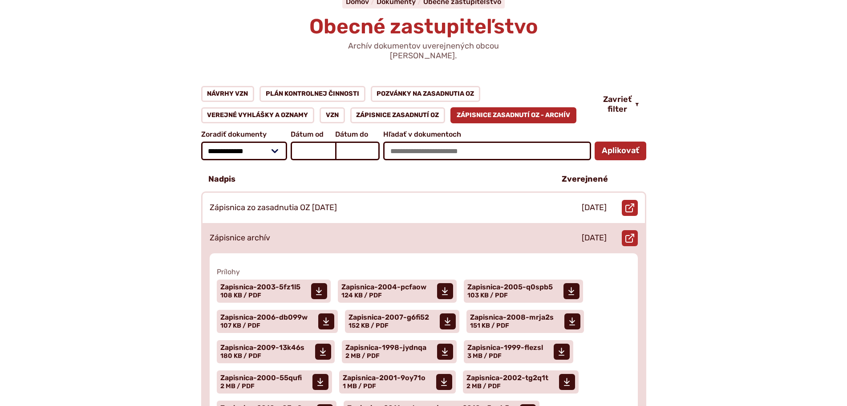  What do you see at coordinates (505, 348) in the screenshot?
I see `span: Zapisnica-1999-flezsl` at bounding box center [505, 348].